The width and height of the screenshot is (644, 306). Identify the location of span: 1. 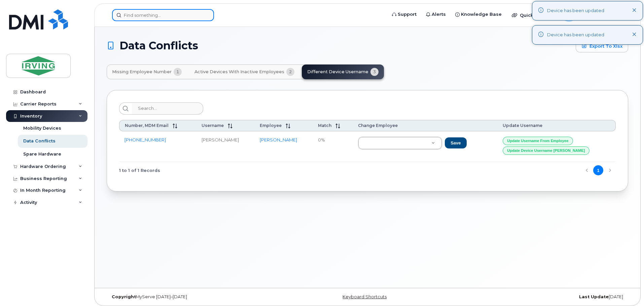
(178, 72).